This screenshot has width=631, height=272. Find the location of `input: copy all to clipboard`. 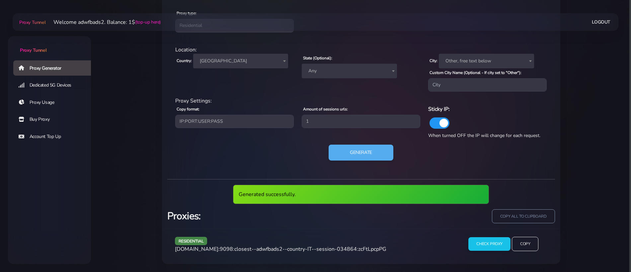

input: copy all to clipboard is located at coordinates (523, 216).